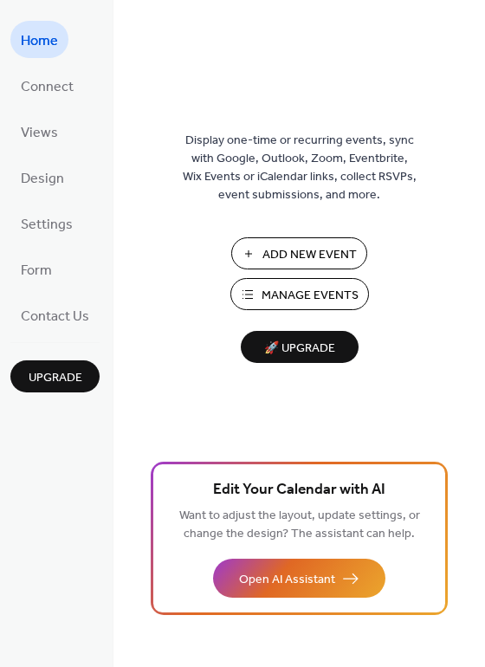 The height and width of the screenshot is (667, 485). What do you see at coordinates (42, 178) in the screenshot?
I see `span: Design` at bounding box center [42, 178].